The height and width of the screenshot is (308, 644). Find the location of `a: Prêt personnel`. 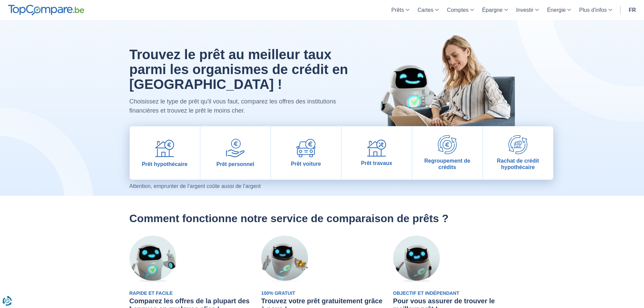

a: Prêt personnel is located at coordinates (235, 152).